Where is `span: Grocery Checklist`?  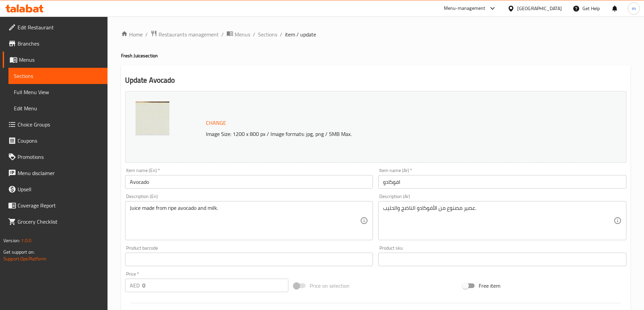
span: Grocery Checklist is located at coordinates (60, 222).